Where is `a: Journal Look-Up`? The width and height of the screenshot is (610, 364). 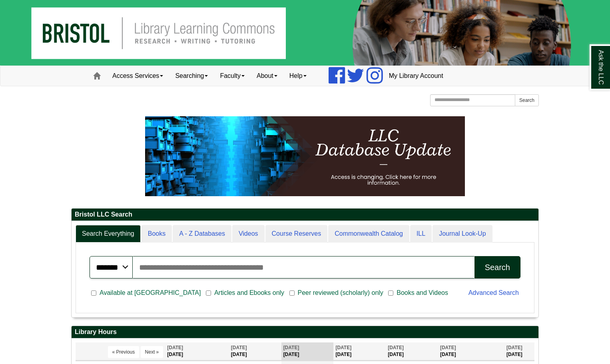 a: Journal Look-Up is located at coordinates (462, 234).